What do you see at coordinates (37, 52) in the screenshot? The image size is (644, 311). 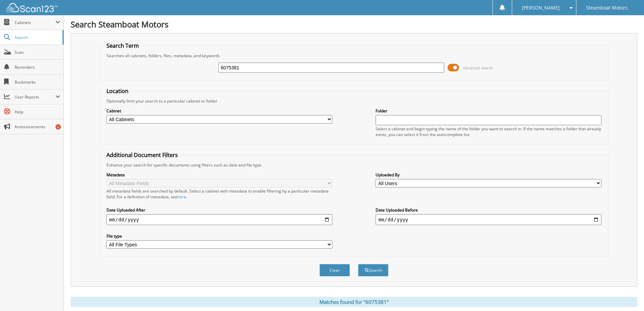 I see `span: Scan` at bounding box center [37, 52].